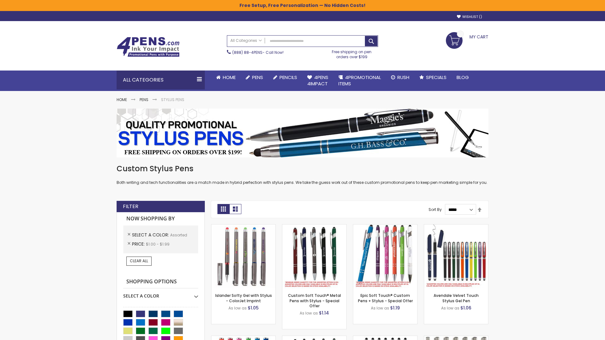 The width and height of the screenshot is (605, 340). Describe the element at coordinates (253, 308) in the screenshot. I see `span: $1.05` at that location.